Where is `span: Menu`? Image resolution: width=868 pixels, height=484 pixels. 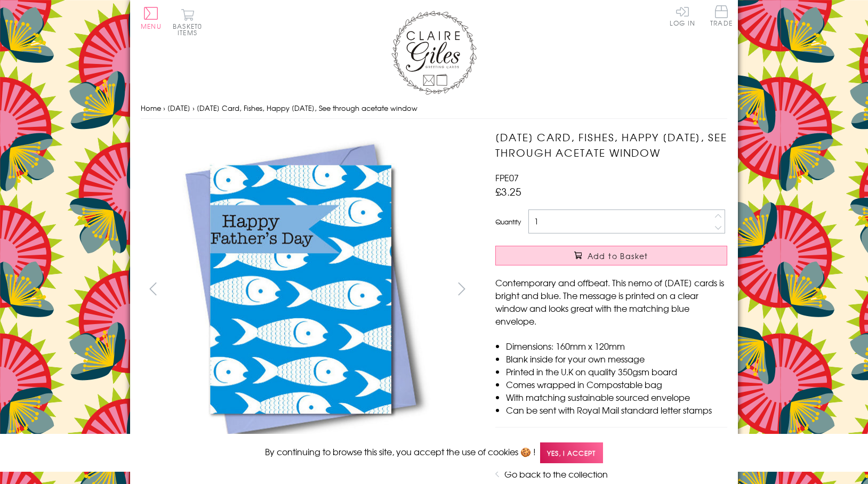 span: Menu is located at coordinates (151, 26).